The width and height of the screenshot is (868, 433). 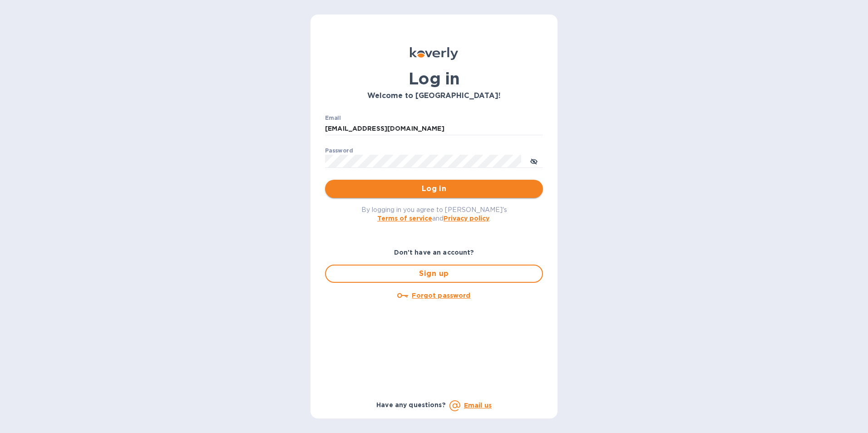 What do you see at coordinates (434, 253) in the screenshot?
I see `b: Don't have an account?` at bounding box center [434, 253].